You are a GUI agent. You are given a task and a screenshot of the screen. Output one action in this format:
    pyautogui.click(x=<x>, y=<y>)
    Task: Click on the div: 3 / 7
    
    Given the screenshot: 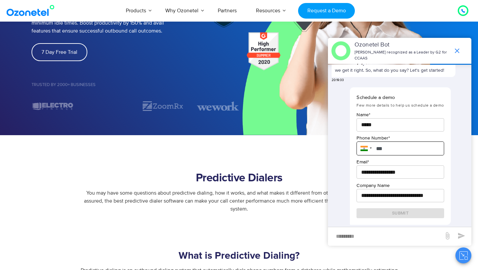 What is the action you would take?
    pyautogui.click(x=218, y=106)
    